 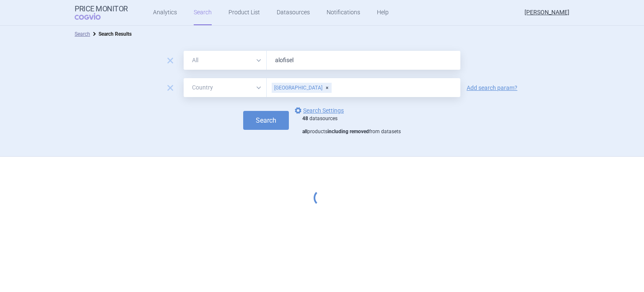 What do you see at coordinates (492, 88) in the screenshot?
I see `a: Add search param?` at bounding box center [492, 88].